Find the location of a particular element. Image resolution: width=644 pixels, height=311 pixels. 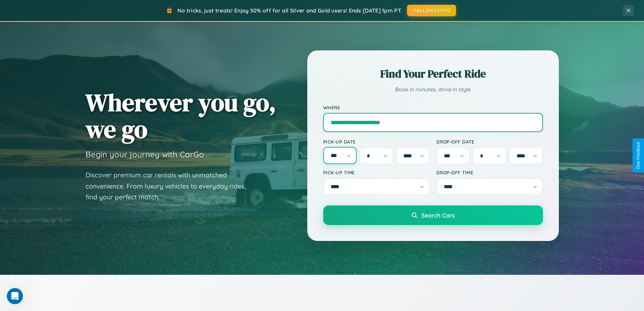

h1: Wherever you go, we go is located at coordinates (181, 116).